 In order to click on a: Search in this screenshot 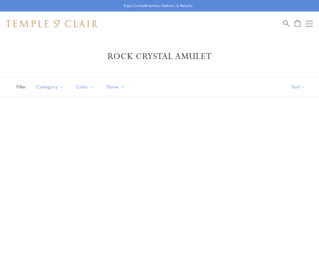, I will do `click(286, 23)`.